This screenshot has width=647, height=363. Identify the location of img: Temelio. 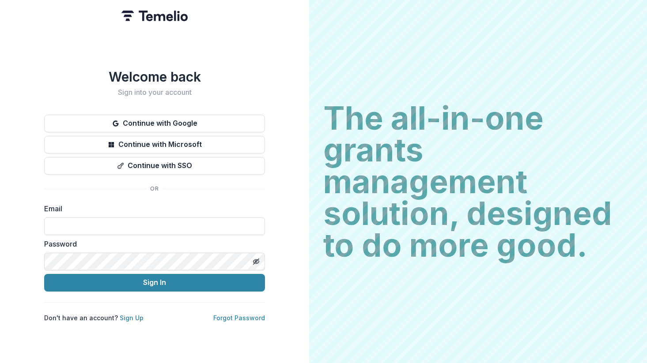
(154, 16).